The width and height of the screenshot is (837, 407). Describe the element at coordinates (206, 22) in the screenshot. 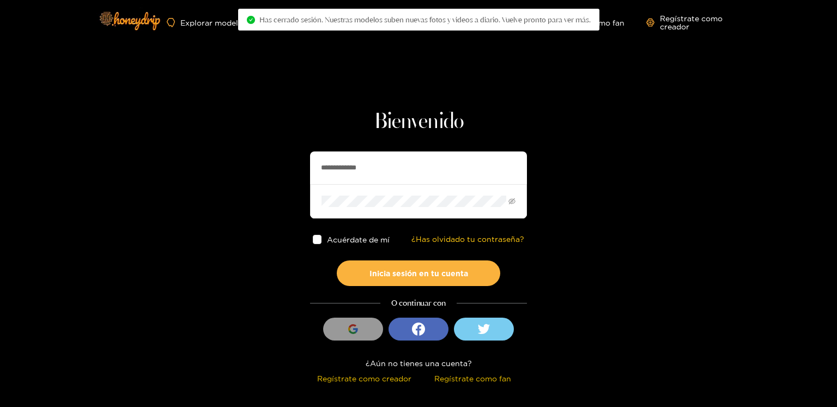

I see `a: Explorar modelos` at that location.